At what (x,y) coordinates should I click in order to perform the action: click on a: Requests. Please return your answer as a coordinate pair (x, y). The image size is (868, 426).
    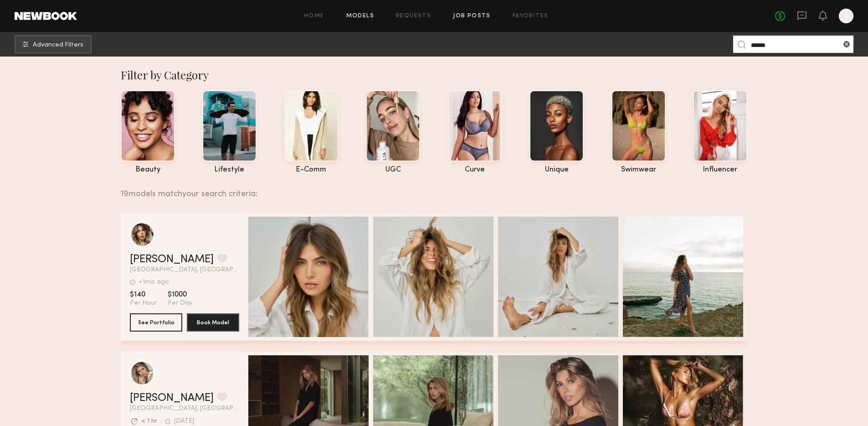
    Looking at the image, I should click on (414, 16).